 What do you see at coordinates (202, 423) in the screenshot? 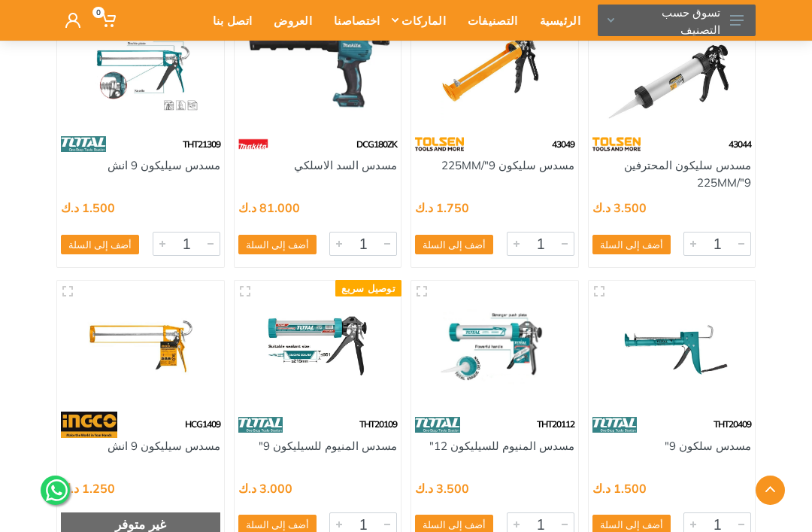
I see `span: HCG1409` at bounding box center [202, 423].